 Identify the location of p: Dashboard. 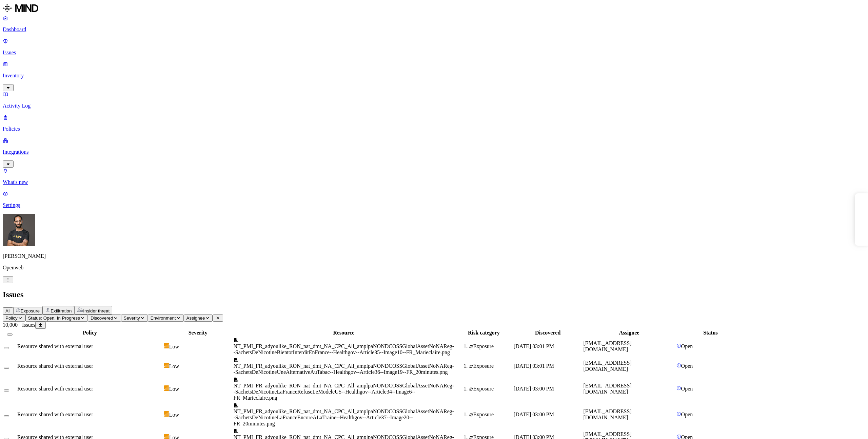
(434, 29).